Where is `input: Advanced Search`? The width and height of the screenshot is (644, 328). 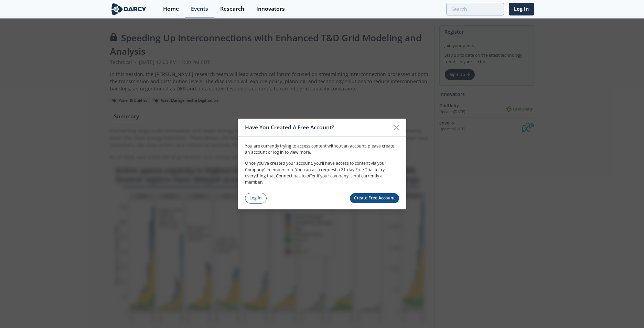 input: Advanced Search is located at coordinates (475, 9).